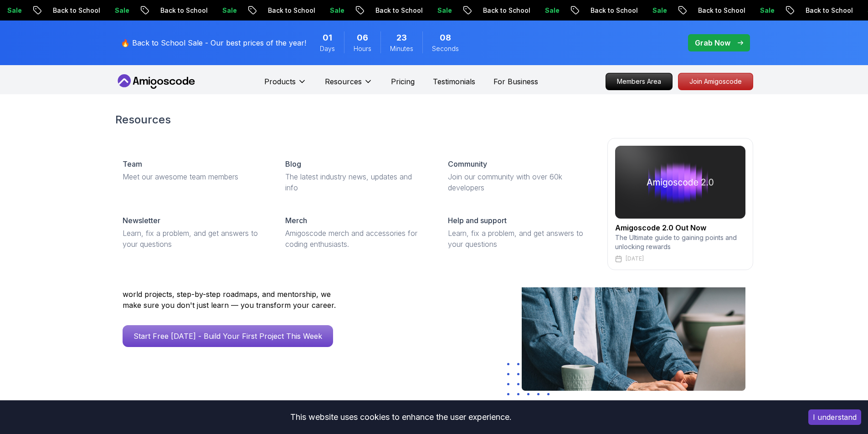 This screenshot has height=434, width=868. I want to click on p: Newsletter, so click(141, 220).